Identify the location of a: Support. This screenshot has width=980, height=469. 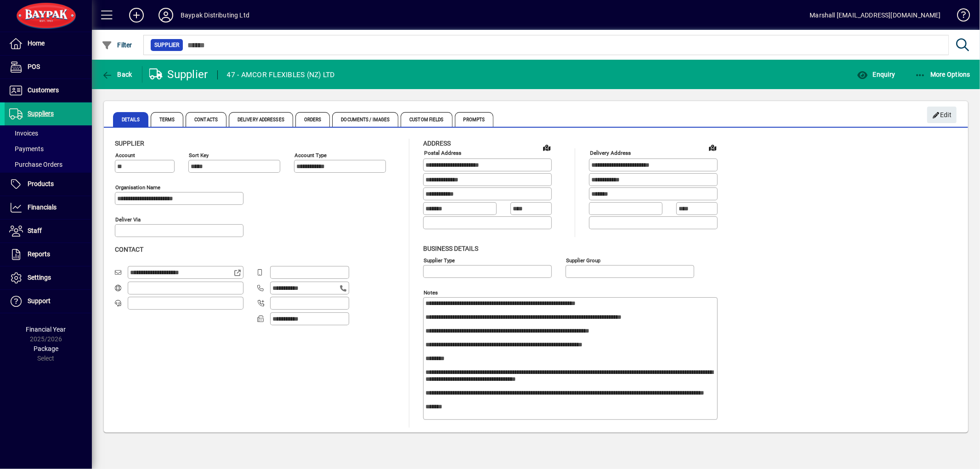
(48, 301).